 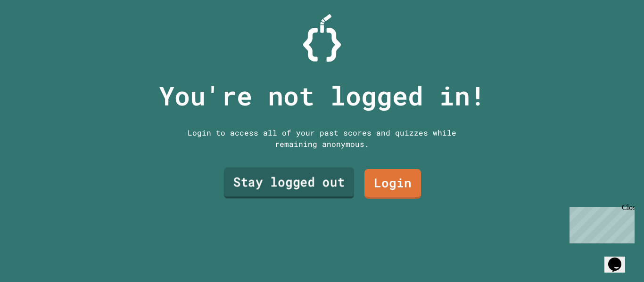 What do you see at coordinates (34, 31) in the screenshot?
I see `div: Chat with us now!Close` at bounding box center [34, 31].